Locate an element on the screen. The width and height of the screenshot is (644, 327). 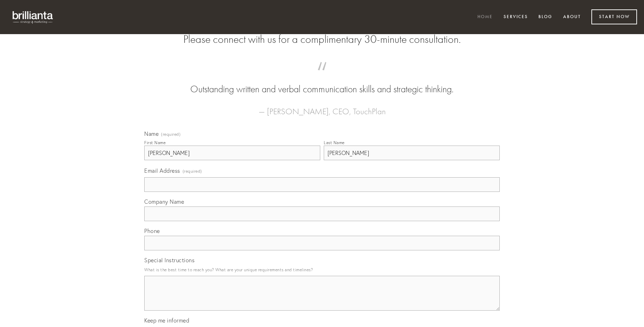
a: Start Now is located at coordinates (614, 17).